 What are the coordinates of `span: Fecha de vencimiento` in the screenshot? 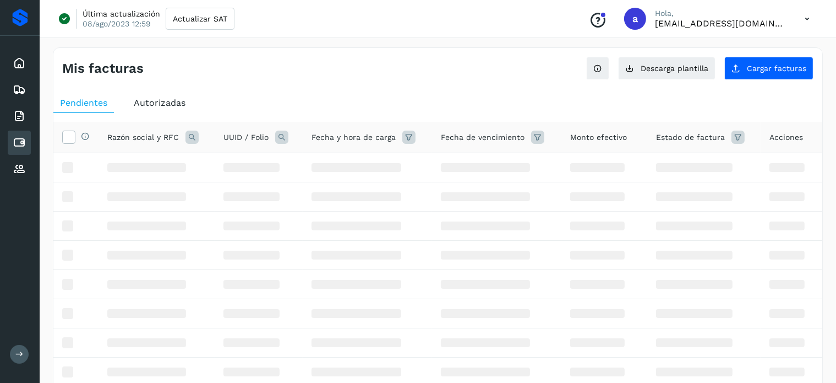 It's located at (483, 137).